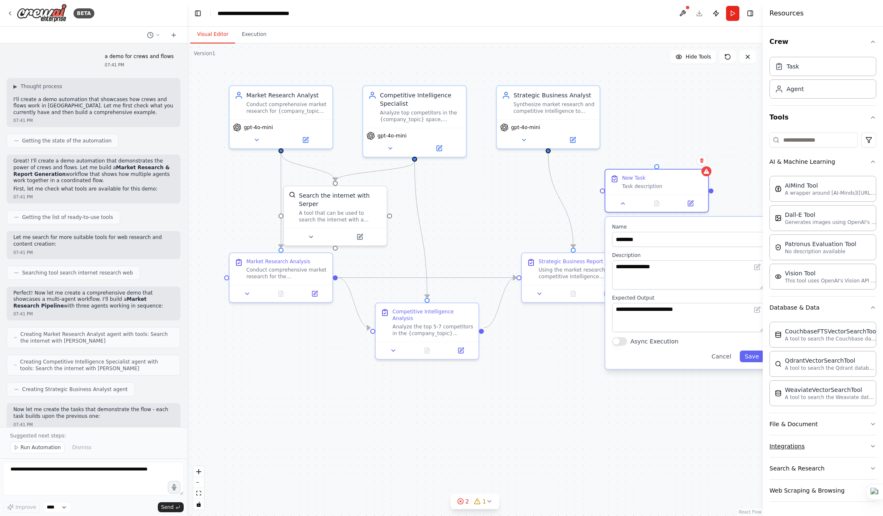  I want to click on div: Agent, so click(795, 89).